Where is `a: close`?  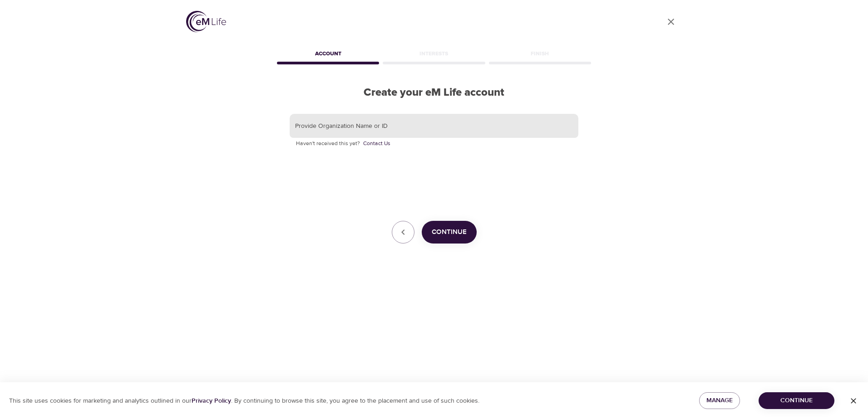 a: close is located at coordinates (671, 22).